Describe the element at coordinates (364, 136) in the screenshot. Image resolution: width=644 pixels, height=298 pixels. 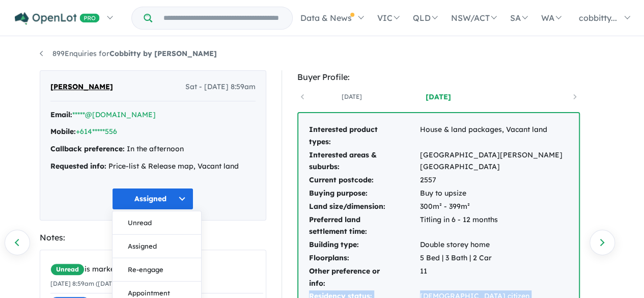
I see `td: Interested product types:` at that location.